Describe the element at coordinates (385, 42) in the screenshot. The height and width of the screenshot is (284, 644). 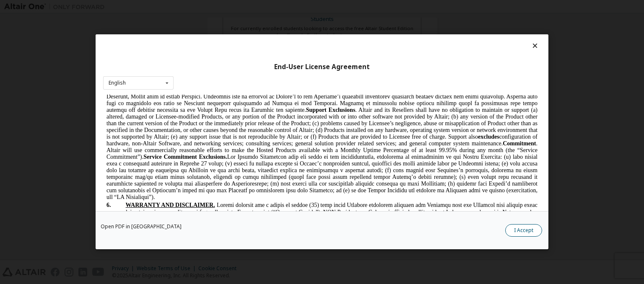
I see `b: excludes` at that location.